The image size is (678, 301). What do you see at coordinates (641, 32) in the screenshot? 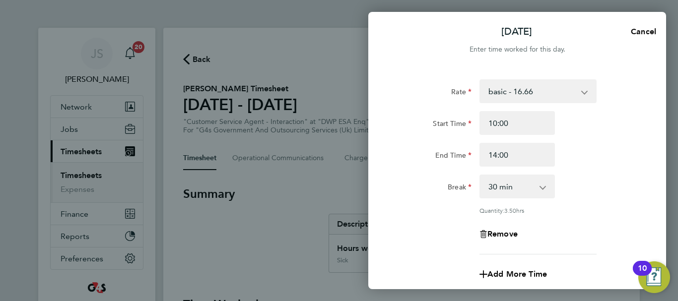
I see `button: Cancel` at bounding box center [641, 32].